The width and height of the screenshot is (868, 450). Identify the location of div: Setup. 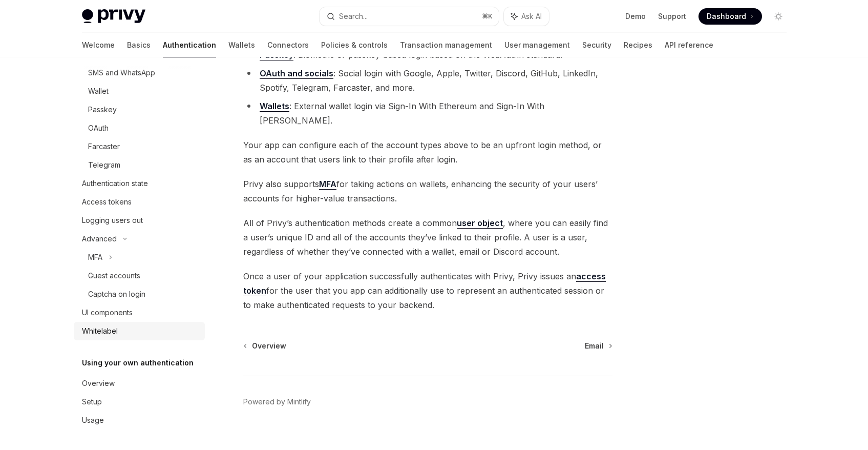
(91, 402).